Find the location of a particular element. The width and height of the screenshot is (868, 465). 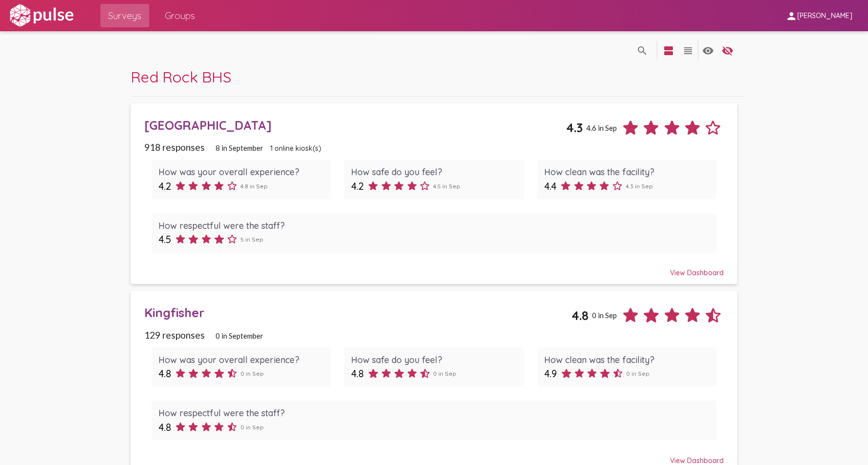

span: 4.6 in Sep is located at coordinates (601, 128).